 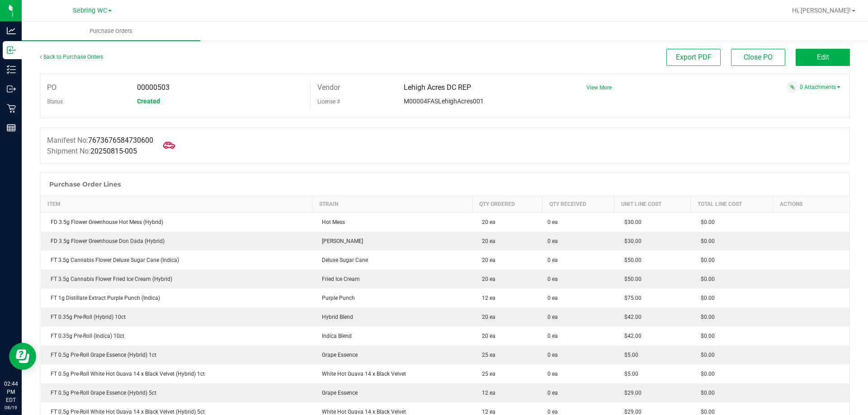 What do you see at coordinates (11, 108) in the screenshot?
I see `inline-svg: Retail` at bounding box center [11, 108].